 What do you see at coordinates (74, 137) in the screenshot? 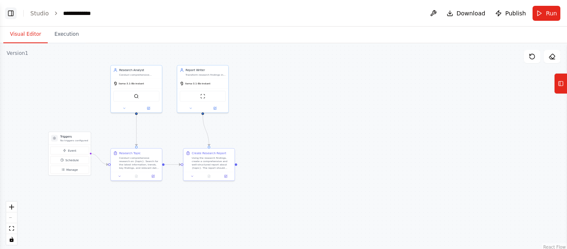
I see `h3: Triggers` at bounding box center [74, 137].